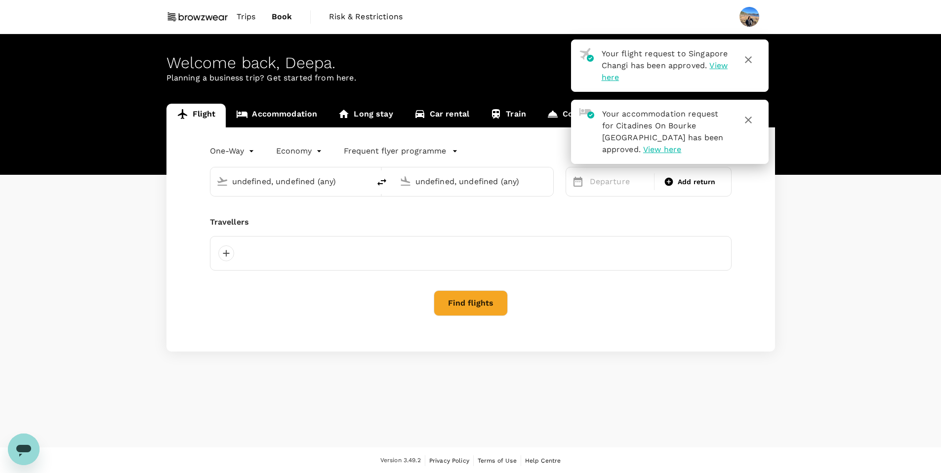  What do you see at coordinates (471, 63) in the screenshot?
I see `div: Welcome back , Deepa .` at bounding box center [471, 63].